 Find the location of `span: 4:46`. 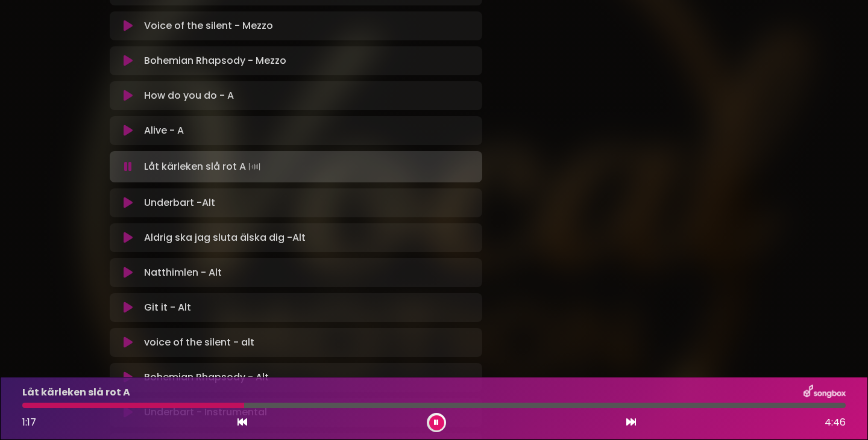

span: 4:46 is located at coordinates (835, 423).